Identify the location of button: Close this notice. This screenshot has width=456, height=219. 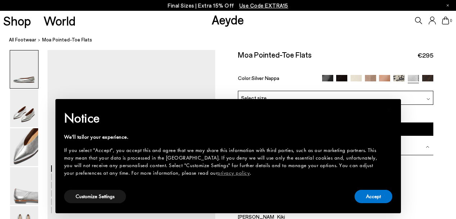
(389, 110).